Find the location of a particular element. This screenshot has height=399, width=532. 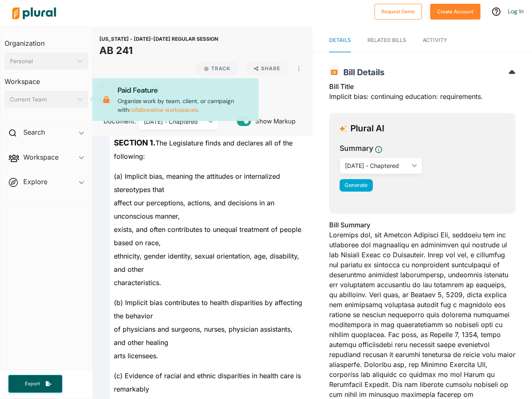

span: Details is located at coordinates (340, 40).